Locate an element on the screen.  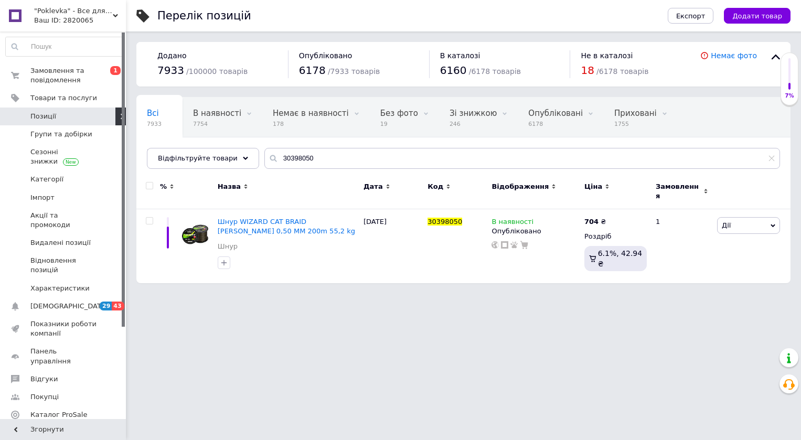
span: Акції та промокоди is located at coordinates (63, 220).